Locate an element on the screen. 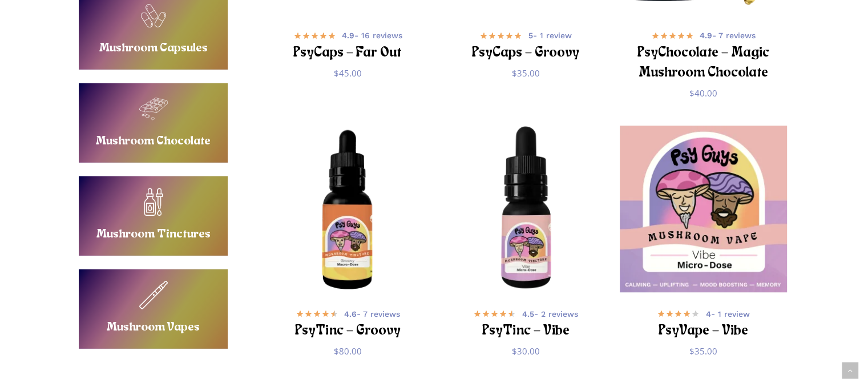 The height and width of the screenshot is (387, 868). h2: PsyChocolate – Magic Mushroom Chocolate is located at coordinates (703, 64).